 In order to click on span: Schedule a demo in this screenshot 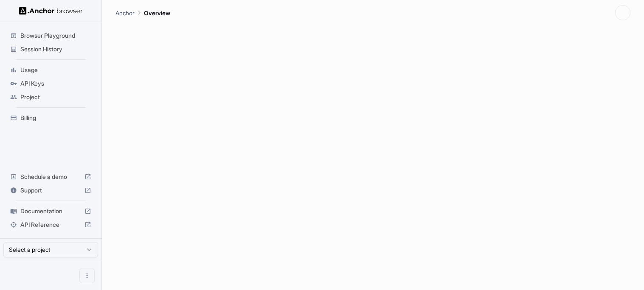, I will do `click(51, 177)`.